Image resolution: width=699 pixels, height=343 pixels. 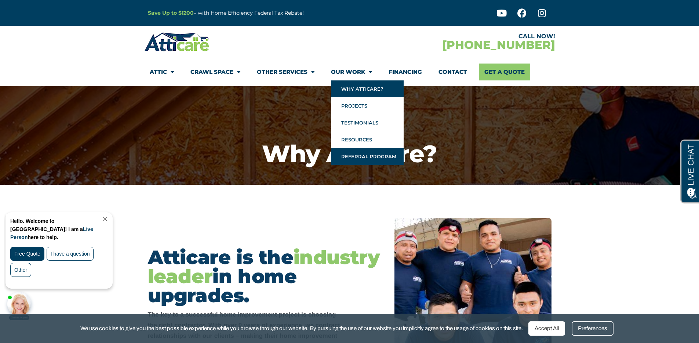 I want to click on h1: Why Atticare?, so click(x=349, y=153).